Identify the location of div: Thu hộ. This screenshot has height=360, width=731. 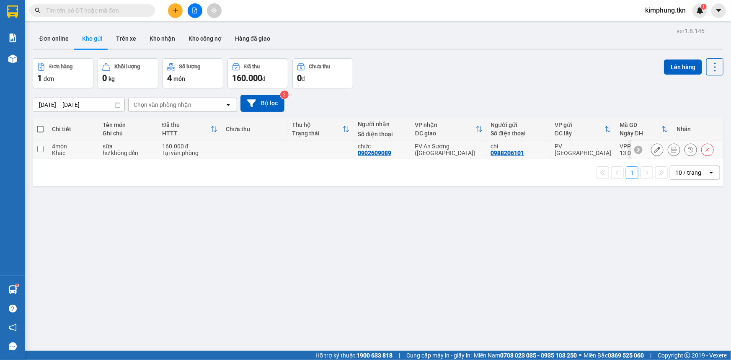
(317, 125).